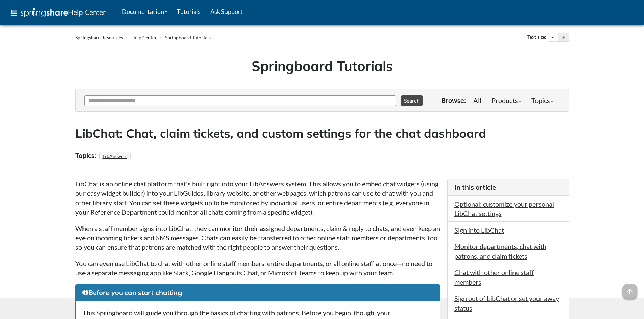 The image size is (644, 319). What do you see at coordinates (563, 38) in the screenshot?
I see `button: Increase text size` at bounding box center [563, 38].